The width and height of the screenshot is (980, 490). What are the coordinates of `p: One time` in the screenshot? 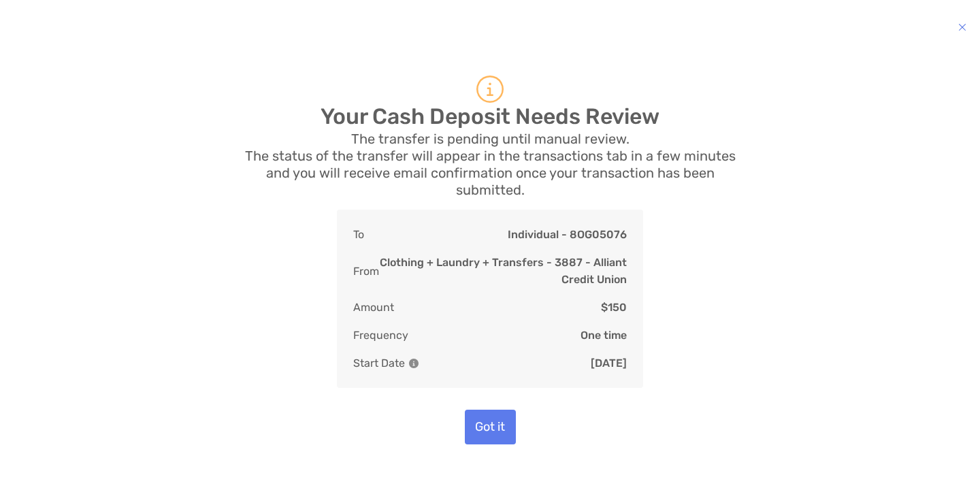 It's located at (603, 334).